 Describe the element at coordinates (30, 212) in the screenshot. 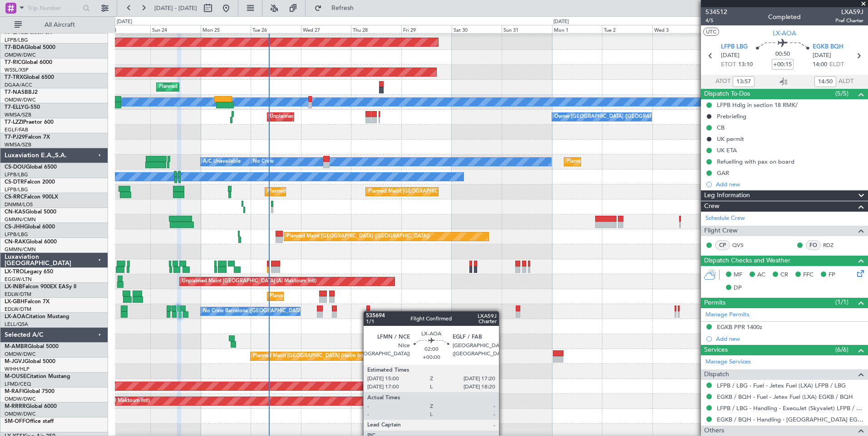

I see `a: CN-KASGlobal 5000` at that location.